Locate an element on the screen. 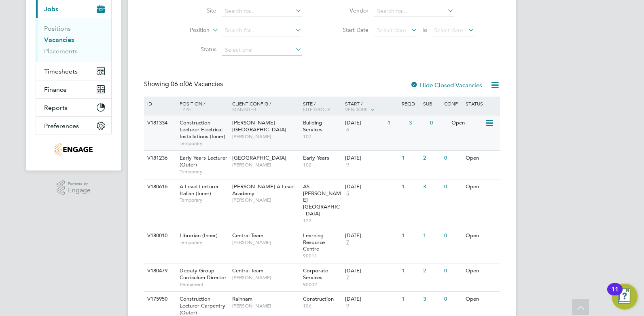  button: Finance is located at coordinates (73, 89).